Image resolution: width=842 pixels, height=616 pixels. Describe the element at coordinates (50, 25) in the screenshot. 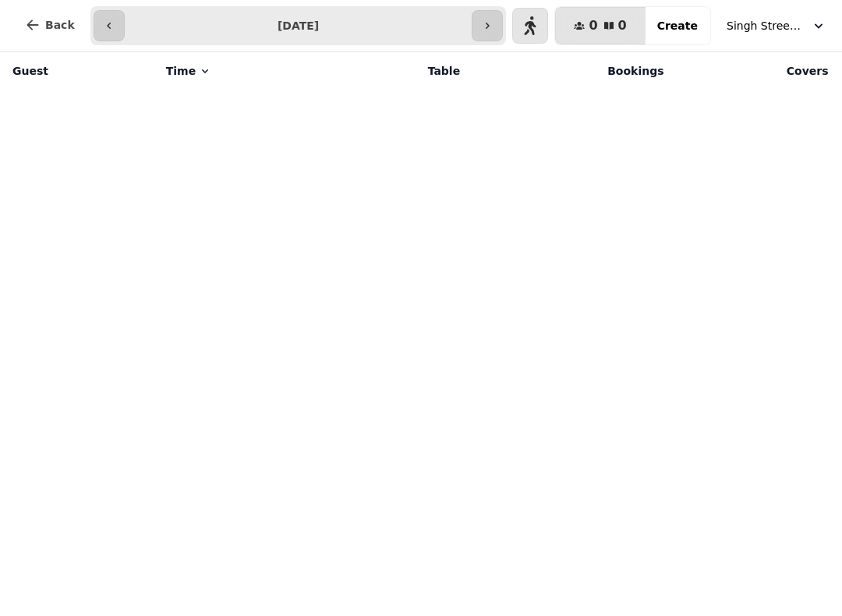

I see `button: Back` at that location.